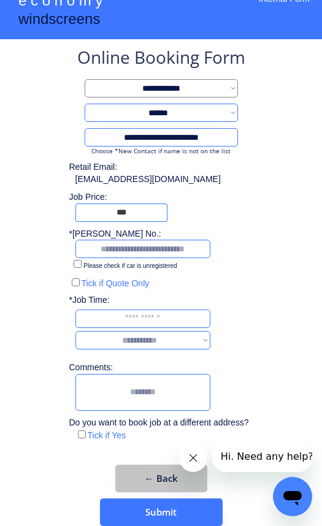 Image resolution: width=322 pixels, height=526 pixels. I want to click on div: Job Price:, so click(167, 198).